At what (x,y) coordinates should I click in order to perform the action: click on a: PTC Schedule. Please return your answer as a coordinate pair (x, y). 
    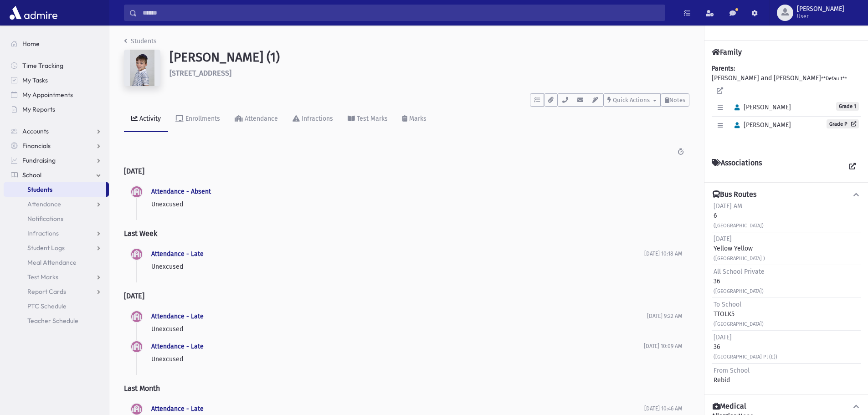
    Looking at the image, I should click on (56, 306).